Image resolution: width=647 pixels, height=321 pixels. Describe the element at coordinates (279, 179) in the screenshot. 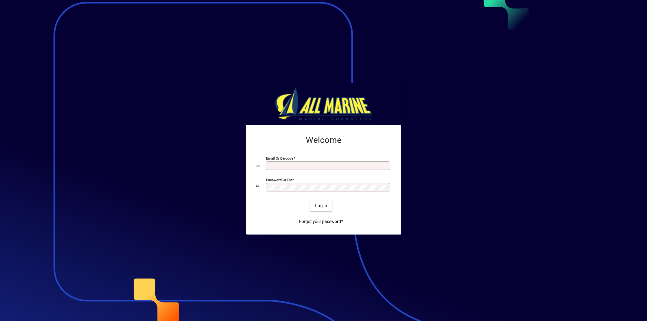

I see `mat-label: Password or Pin` at that location.